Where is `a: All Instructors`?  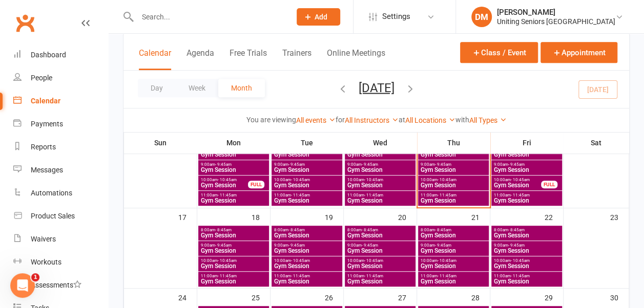 a: All Instructors is located at coordinates (371, 120).